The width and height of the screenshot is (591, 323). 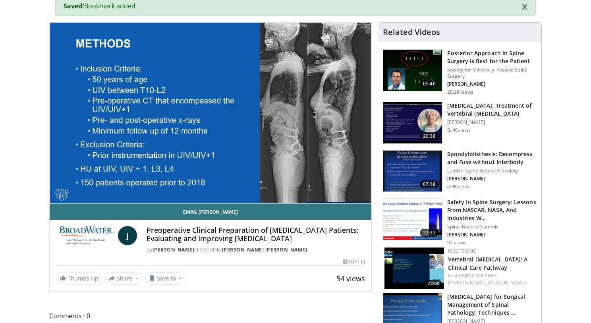 What do you see at coordinates (460, 171) in the screenshot?
I see `a: 07:18 Spondylolisthesis: Decompress and Fuse without Interbody Lumbar Spine Research Society [PER...` at bounding box center [460, 171].